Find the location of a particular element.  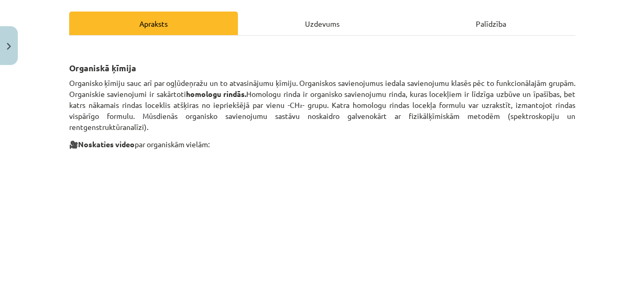

div: Palīdzība is located at coordinates (491, 23).